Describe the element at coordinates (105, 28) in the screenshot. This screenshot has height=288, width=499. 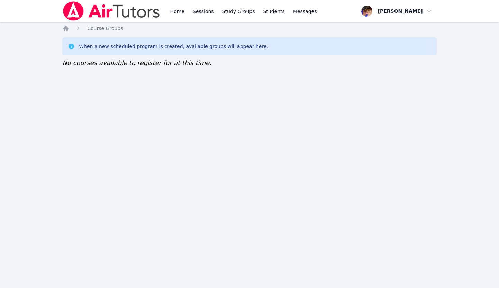
I see `a: Course Groups` at that location.